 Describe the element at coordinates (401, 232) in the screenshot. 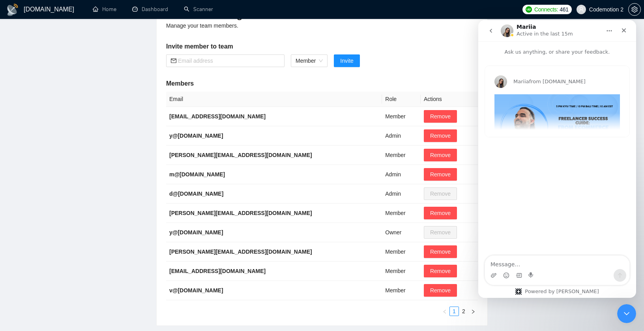

I see `td: Owner` at that location.